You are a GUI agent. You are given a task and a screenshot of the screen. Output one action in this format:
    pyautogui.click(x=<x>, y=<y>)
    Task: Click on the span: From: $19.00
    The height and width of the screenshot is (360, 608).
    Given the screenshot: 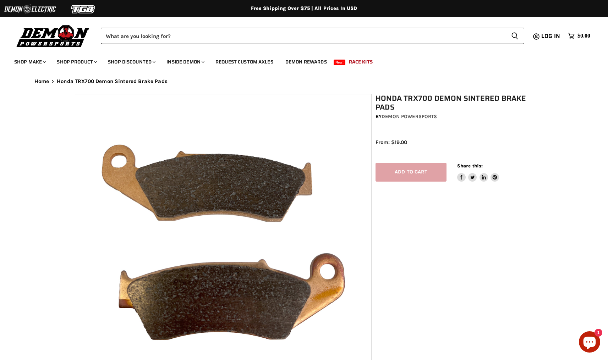 What is the action you would take?
    pyautogui.click(x=391, y=142)
    